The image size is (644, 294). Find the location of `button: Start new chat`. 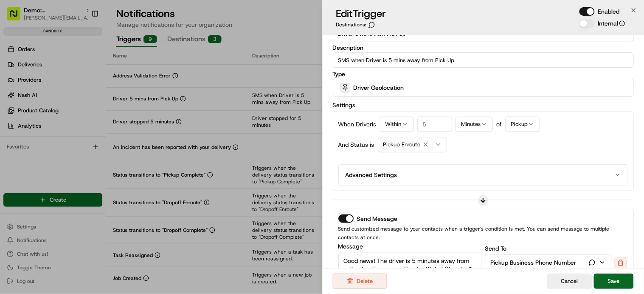

button: Start new chat is located at coordinates (150, 89).